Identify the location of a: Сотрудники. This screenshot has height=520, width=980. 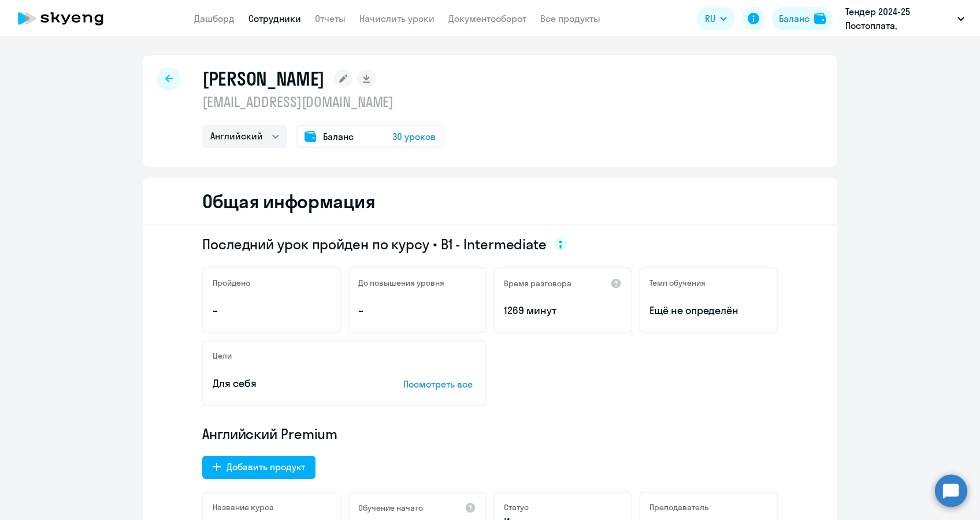
(275, 18).